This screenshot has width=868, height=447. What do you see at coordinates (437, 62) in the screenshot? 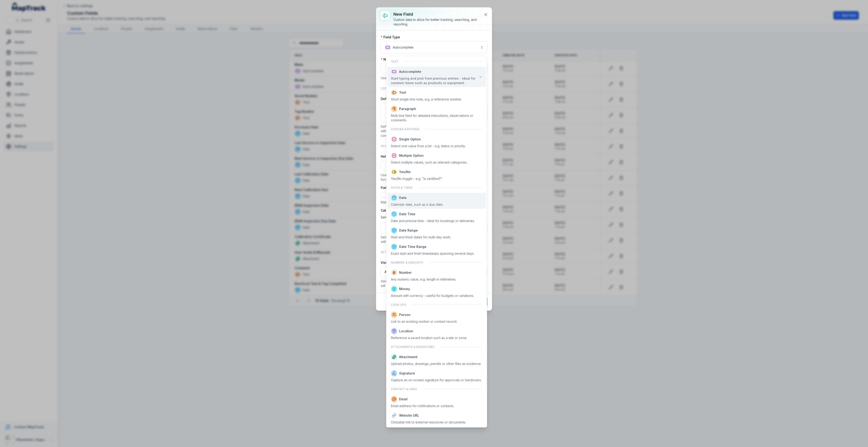
I see `div: Text` at bounding box center [437, 62].